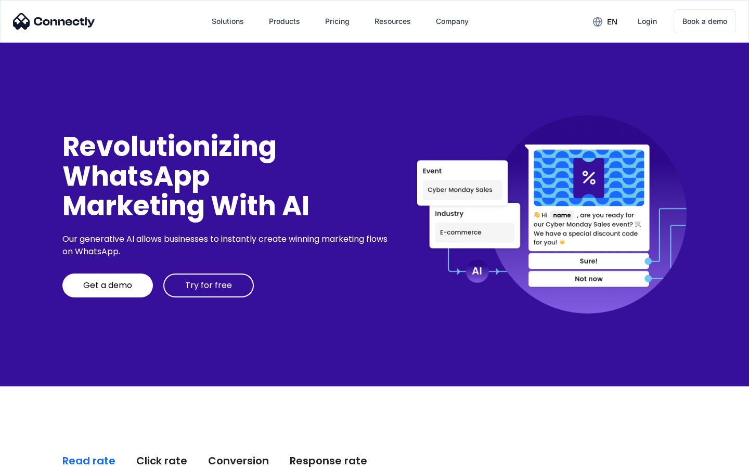 This screenshot has height=468, width=749. What do you see at coordinates (162, 461) in the screenshot?
I see `div: Click rate` at bounding box center [162, 461].